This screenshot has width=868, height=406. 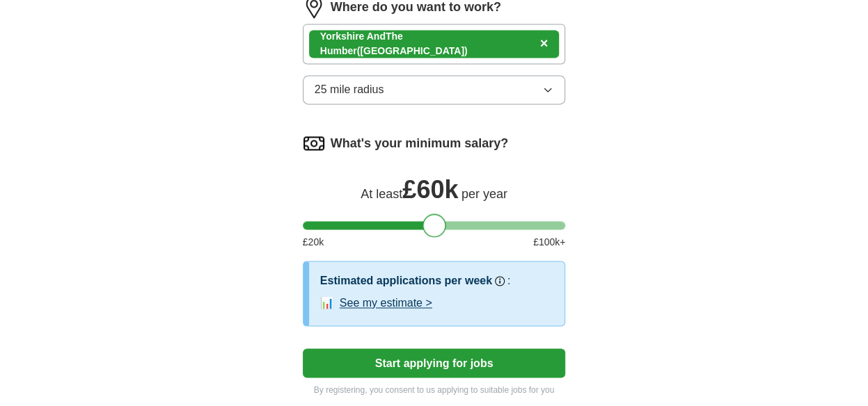 I want to click on label: What's your minimum salary?, so click(x=419, y=143).